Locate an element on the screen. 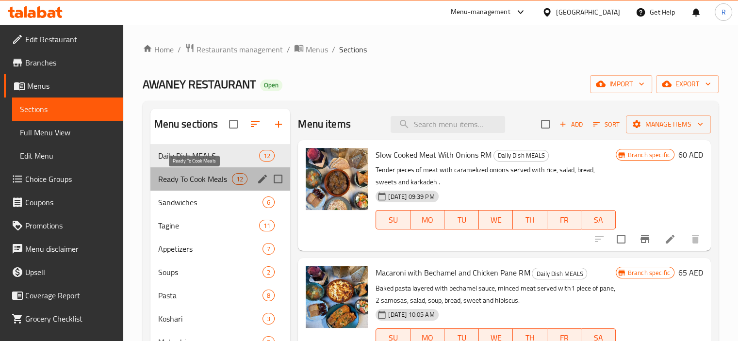 This screenshot has width=738, height=341. span: R is located at coordinates (723, 12).